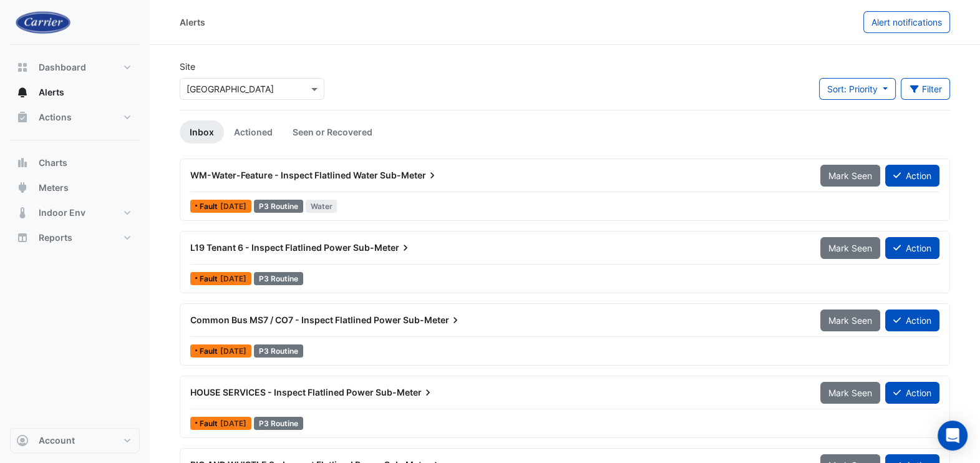 This screenshot has width=980, height=463. I want to click on app-icon: Alerts, so click(22, 92).